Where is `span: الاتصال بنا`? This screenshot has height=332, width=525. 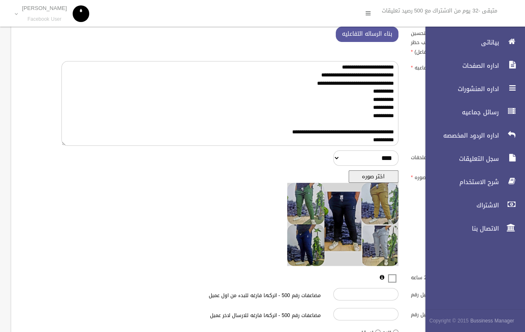
span: الاتصال بنا is located at coordinates (460, 228).